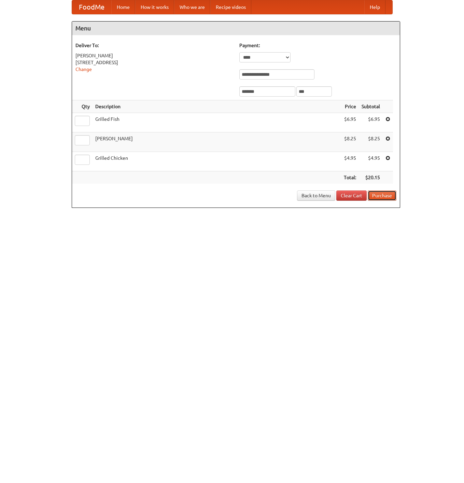 The image size is (464, 483). Describe the element at coordinates (375, 7) in the screenshot. I see `a: Help` at that location.